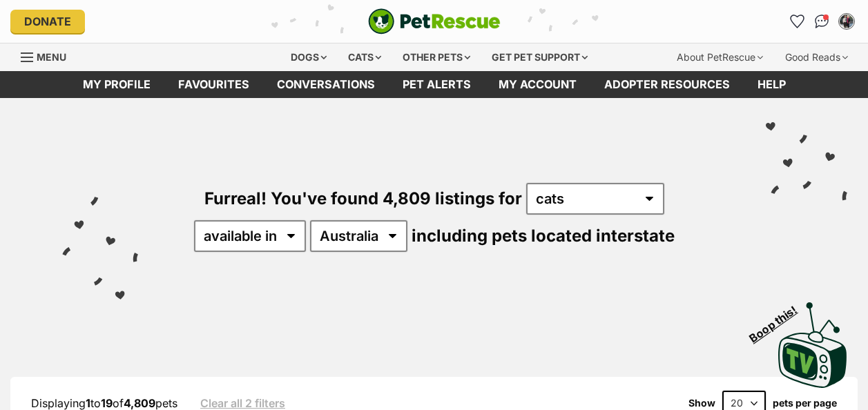 The width and height of the screenshot is (868, 410). What do you see at coordinates (537, 85) in the screenshot?
I see `a: My account` at bounding box center [537, 85].